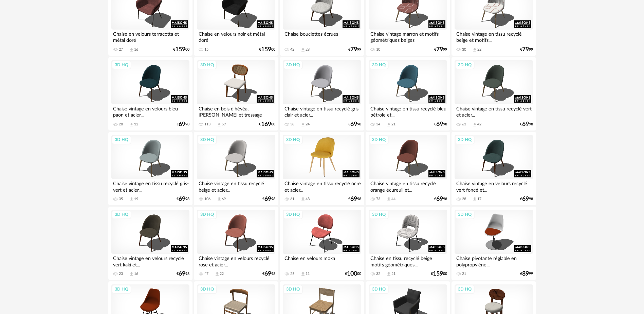 The height and width of the screenshot is (314, 644). What do you see at coordinates (151, 94) in the screenshot?
I see `a: 3D HQ Chaise vintage en velours bleu paon et acier... 28 Download icon 12 €6998` at bounding box center [151, 94].